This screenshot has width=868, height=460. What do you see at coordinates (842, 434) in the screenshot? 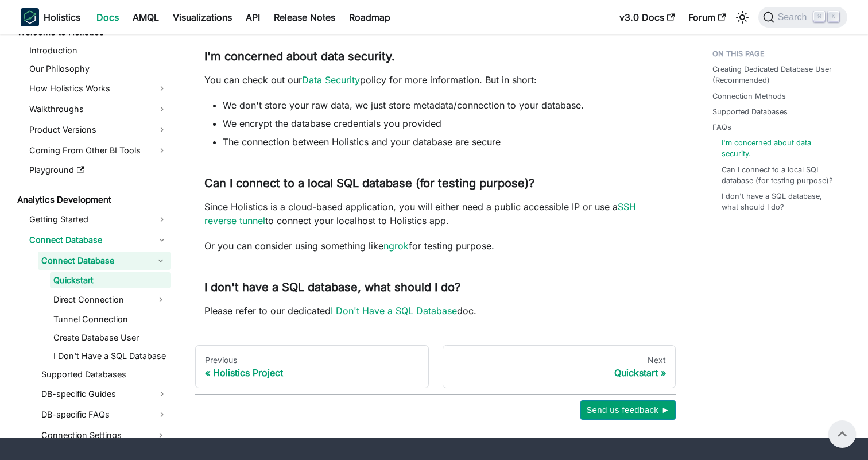
I see `button: Scroll back to top` at bounding box center [842, 434].